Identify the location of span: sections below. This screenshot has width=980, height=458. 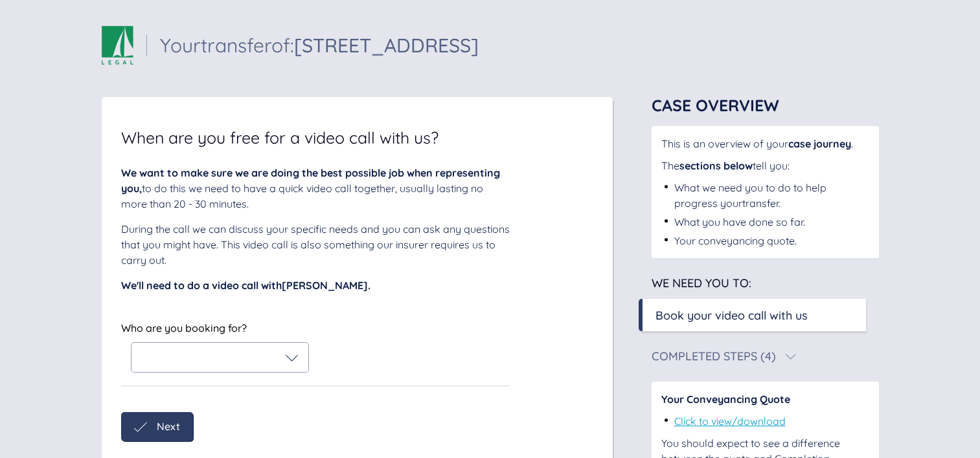
(716, 166).